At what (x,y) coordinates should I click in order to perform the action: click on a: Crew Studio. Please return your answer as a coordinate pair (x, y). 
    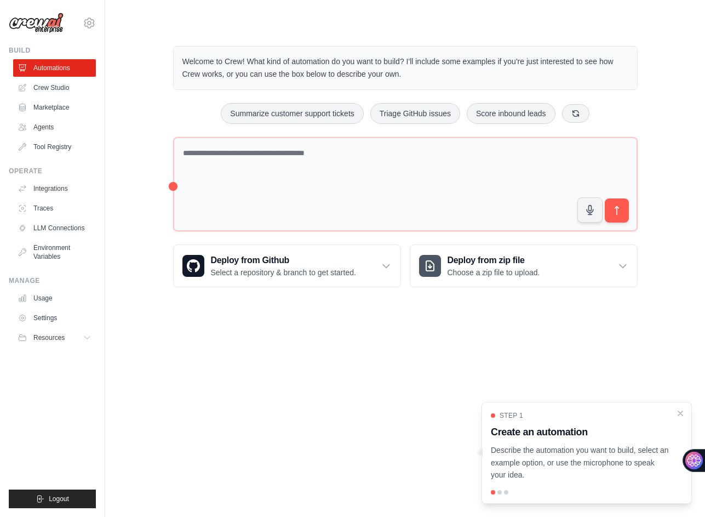
    Looking at the image, I should click on (54, 88).